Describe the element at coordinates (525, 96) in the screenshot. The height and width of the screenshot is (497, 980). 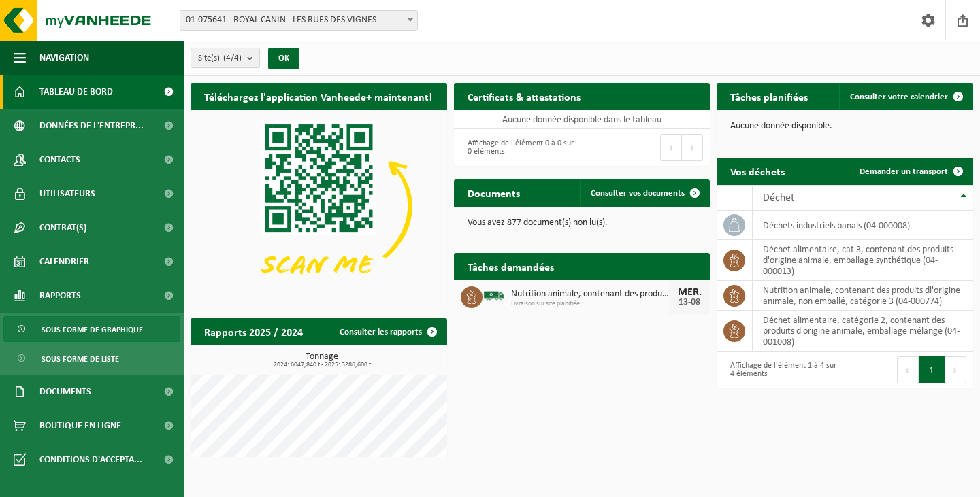
I see `h2: Certificats & attestations` at that location.